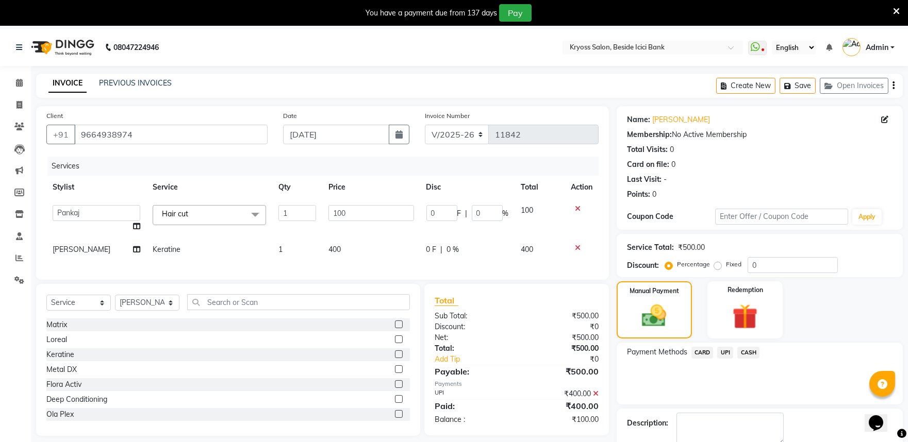  What do you see at coordinates (61, 47) in the screenshot?
I see `img: logo` at bounding box center [61, 47].